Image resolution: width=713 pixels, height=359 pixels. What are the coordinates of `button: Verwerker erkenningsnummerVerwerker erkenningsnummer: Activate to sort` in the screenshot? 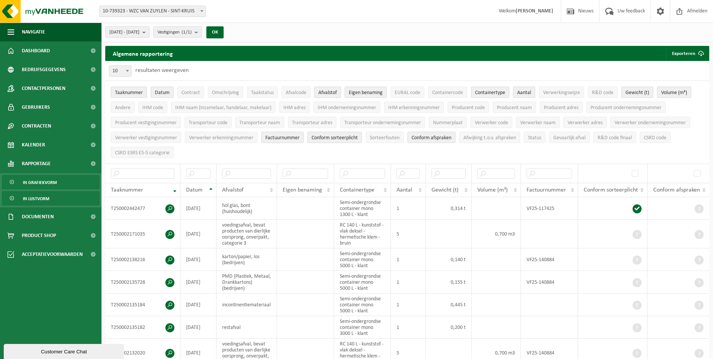 It's located at (221, 137).